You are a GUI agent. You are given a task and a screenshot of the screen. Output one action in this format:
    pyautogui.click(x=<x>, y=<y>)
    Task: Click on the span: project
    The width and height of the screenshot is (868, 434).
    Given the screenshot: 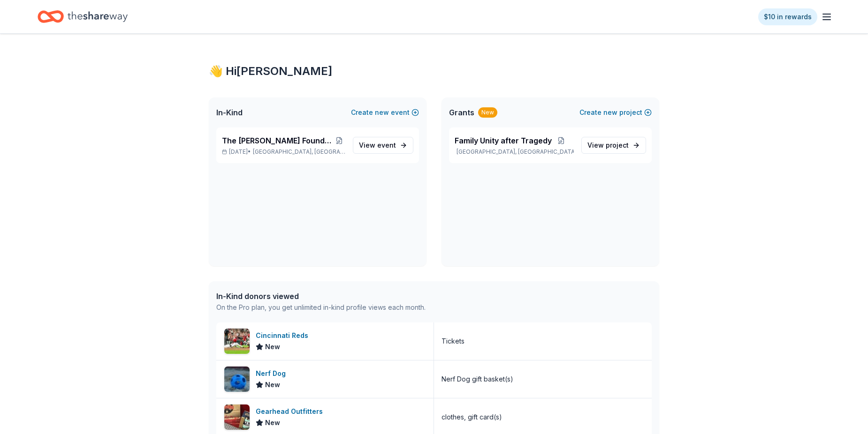 What is the action you would take?
    pyautogui.click(x=617, y=145)
    